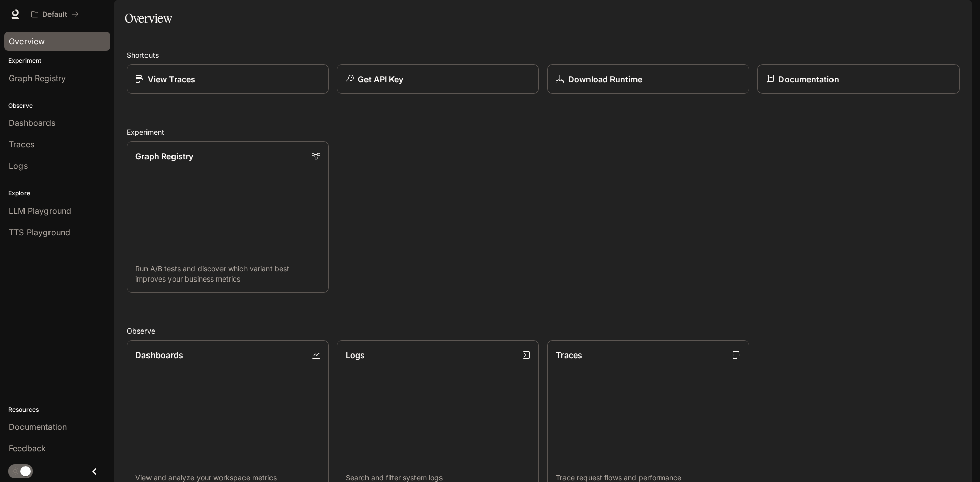 The image size is (980, 482). What do you see at coordinates (543, 55) in the screenshot?
I see `h2: Shortcuts` at bounding box center [543, 55].